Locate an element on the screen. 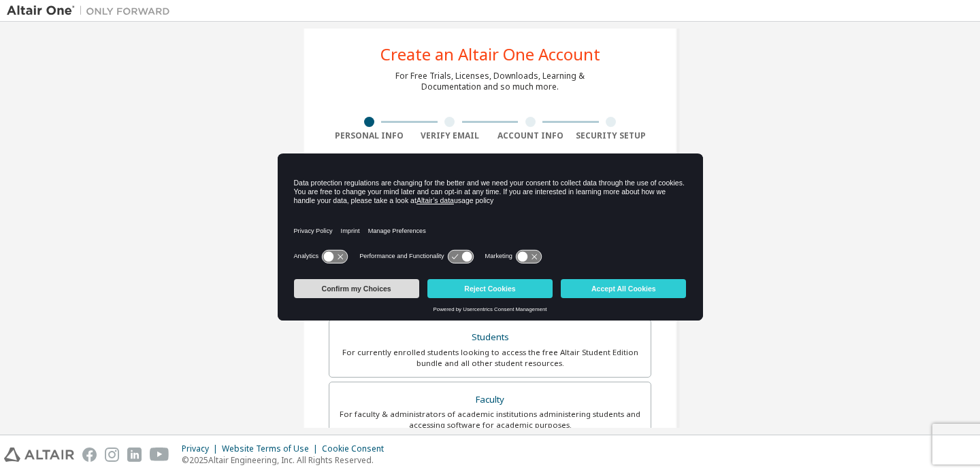  div: Cookie Consent is located at coordinates (356, 449).